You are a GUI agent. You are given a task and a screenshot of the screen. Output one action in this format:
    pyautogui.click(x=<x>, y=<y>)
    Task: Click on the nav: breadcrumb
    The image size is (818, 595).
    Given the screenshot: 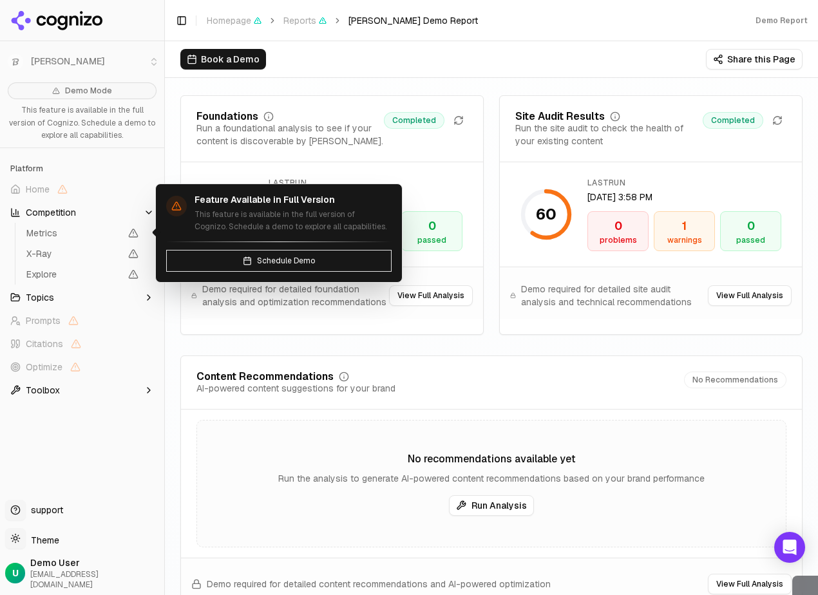 What is the action you would take?
    pyautogui.click(x=342, y=21)
    